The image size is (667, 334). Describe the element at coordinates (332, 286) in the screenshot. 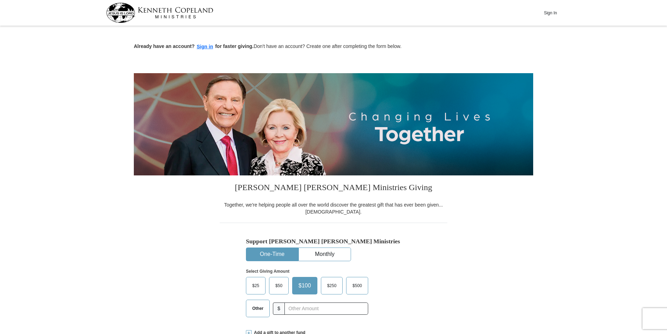

I see `span: $250` at that location.